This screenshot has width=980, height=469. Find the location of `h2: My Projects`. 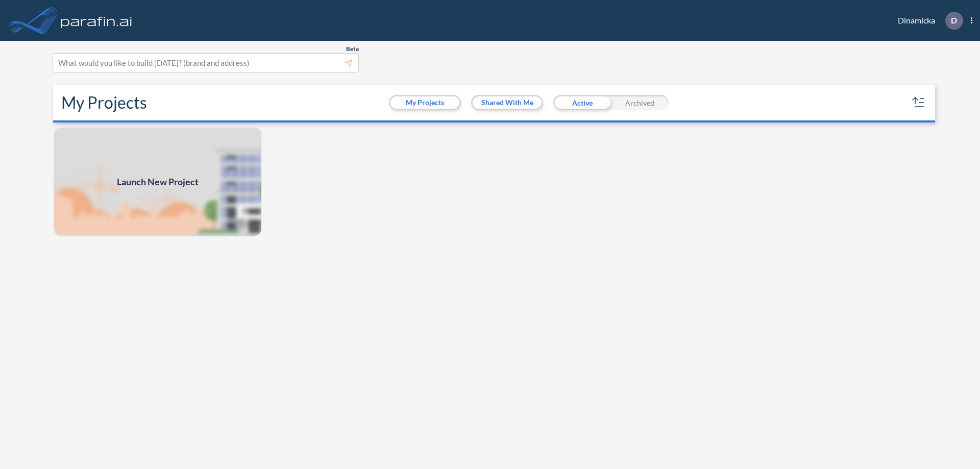

h2: My Projects is located at coordinates (104, 103).